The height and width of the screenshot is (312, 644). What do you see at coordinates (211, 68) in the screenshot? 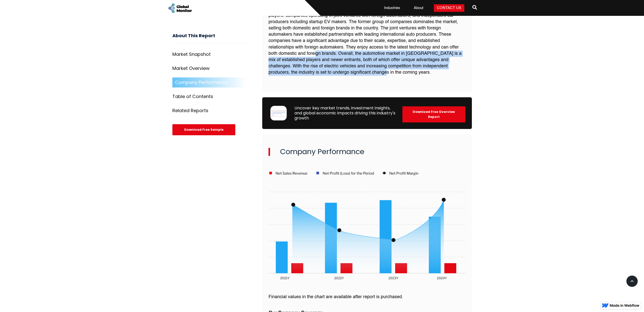
I see `a: Market Overview` at bounding box center [211, 68].